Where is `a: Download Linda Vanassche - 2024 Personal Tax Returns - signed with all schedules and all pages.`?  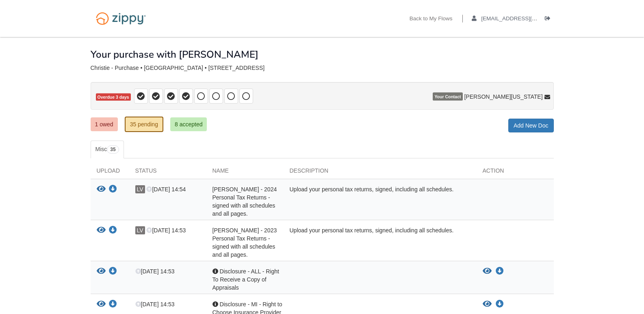
a: Download Linda Vanassche - 2024 Personal Tax Returns - signed with all schedules and all pages. is located at coordinates (113, 190).